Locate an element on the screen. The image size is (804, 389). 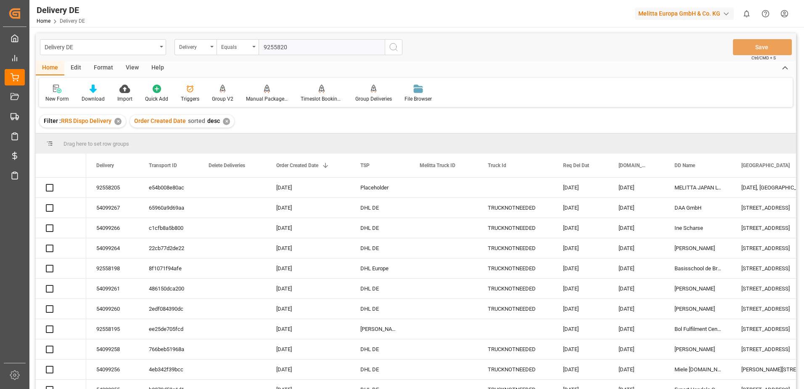
div: Ine Scharse is located at coordinates (698, 228).